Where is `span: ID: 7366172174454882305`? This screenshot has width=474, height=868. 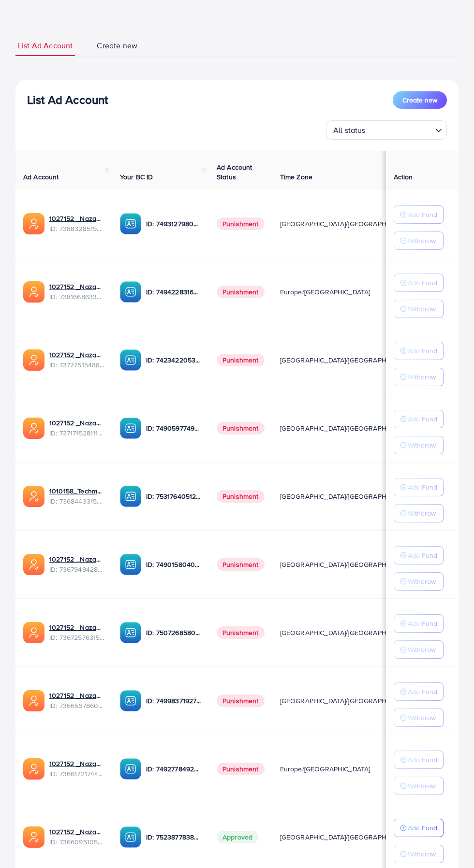
span: ID: 7366172174454882305 is located at coordinates (77, 773).